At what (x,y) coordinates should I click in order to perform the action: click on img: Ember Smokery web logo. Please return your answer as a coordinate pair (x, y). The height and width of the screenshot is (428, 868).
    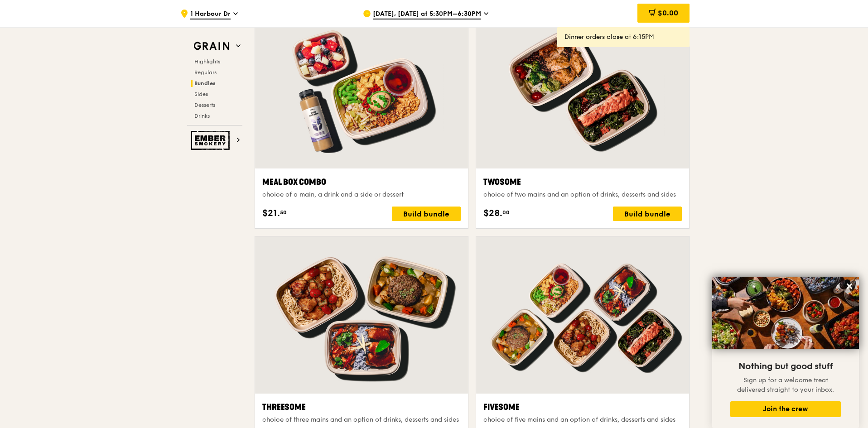
    Looking at the image, I should click on (212, 140).